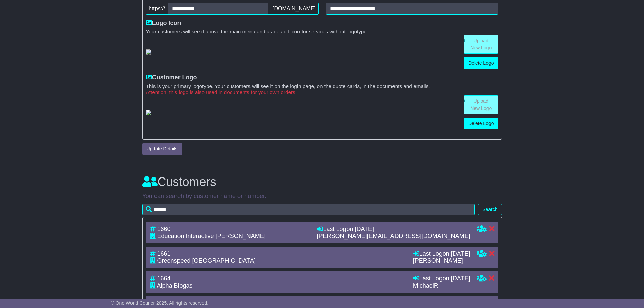 The image size is (644, 308). What do you see at coordinates (441, 286) in the screenshot?
I see `div: MichaelR` at bounding box center [441, 286].